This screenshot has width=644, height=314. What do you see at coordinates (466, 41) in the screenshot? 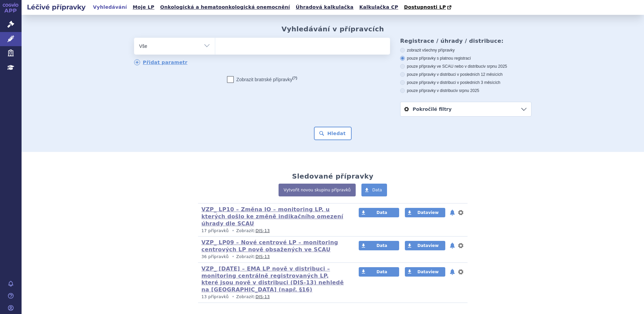
I see `h3: Registrace / úhrady / distribuce:` at bounding box center [466, 41].